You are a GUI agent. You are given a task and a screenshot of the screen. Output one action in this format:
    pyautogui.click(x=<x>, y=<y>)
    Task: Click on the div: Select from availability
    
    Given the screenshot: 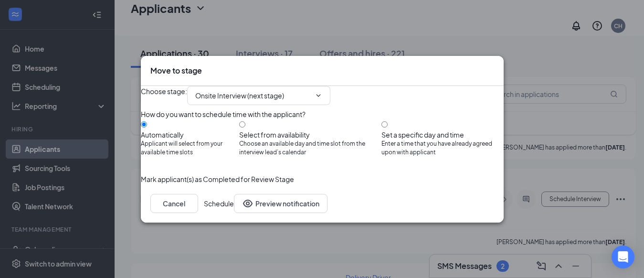 What is the action you would take?
    pyautogui.click(x=310, y=135)
    